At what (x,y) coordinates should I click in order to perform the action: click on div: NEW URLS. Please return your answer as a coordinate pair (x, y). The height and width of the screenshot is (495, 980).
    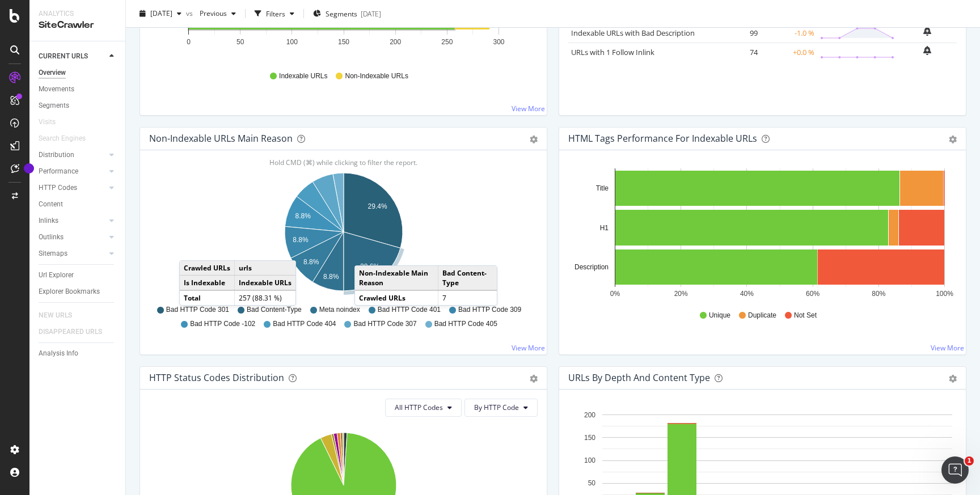
    Looking at the image, I should click on (55, 316).